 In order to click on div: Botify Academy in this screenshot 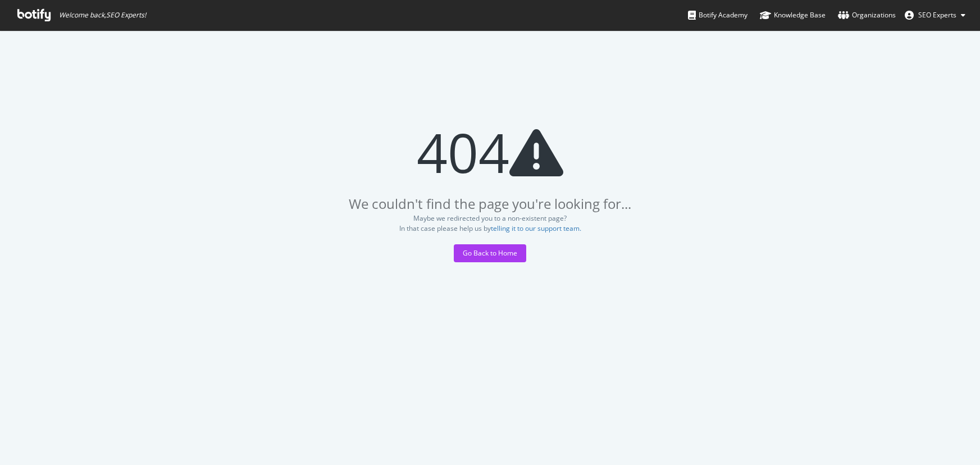, I will do `click(718, 15)`.